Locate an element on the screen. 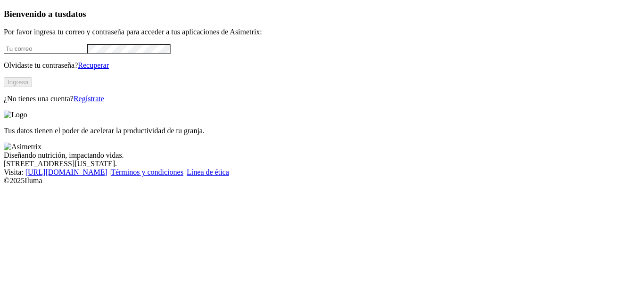  p: Por favor ingresa tu correo y contraseña para acceder a tus aplicaciones de Asimetrix: is located at coordinates (322, 32).